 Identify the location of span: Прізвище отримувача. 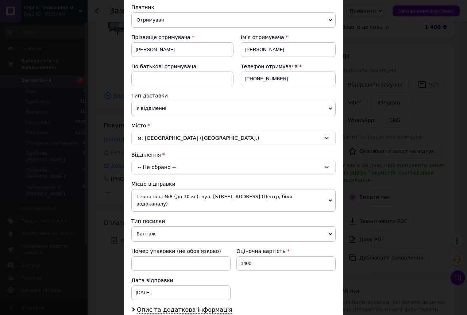
(161, 37).